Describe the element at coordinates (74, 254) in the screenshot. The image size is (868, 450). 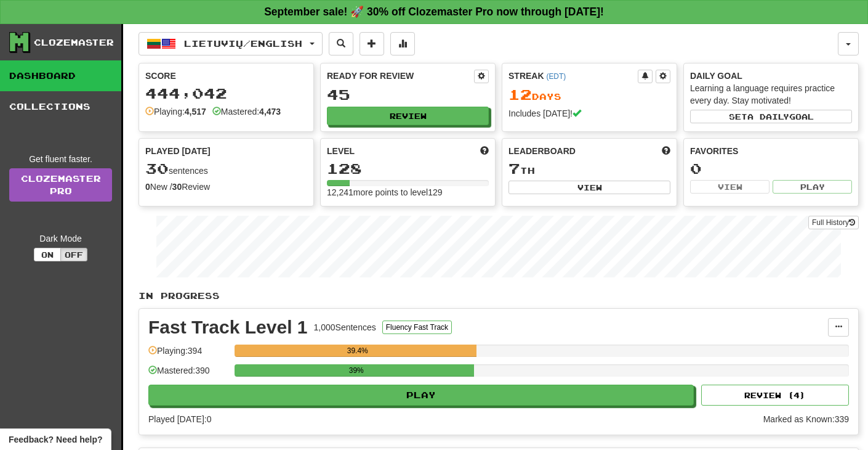
I see `button: Off` at that location.